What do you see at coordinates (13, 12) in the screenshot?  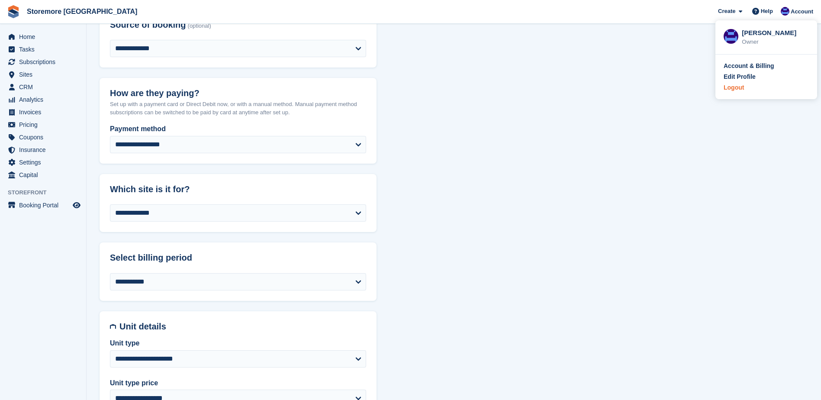 I see `img: stora-icon-8386f47178a22dfd0bd8f6a31ec36ba5ce8667c1dd55bd0f319d3a0aa187defe.svg` at bounding box center [13, 12].